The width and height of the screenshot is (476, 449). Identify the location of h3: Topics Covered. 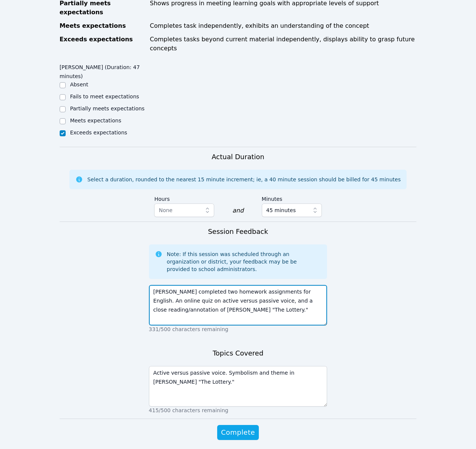
(238, 353).